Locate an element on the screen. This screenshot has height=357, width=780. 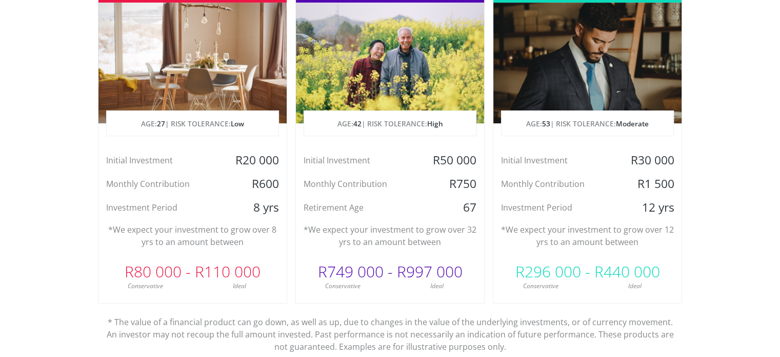
div: R1 500 is located at coordinates (650, 184).